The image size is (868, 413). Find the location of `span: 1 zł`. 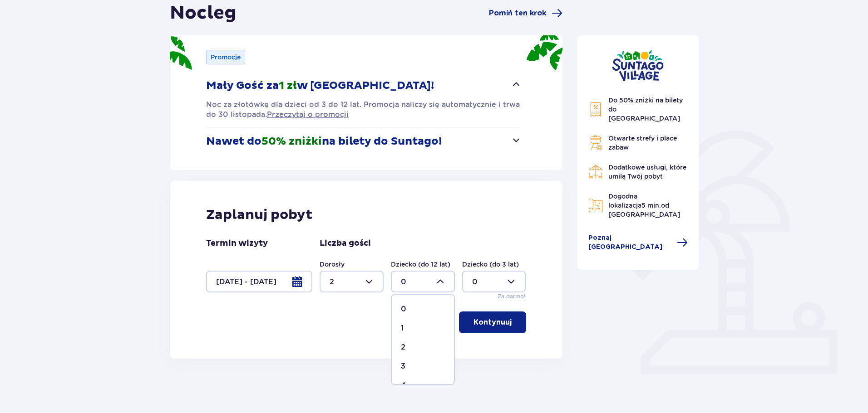

span: 1 zł is located at coordinates (288, 86).